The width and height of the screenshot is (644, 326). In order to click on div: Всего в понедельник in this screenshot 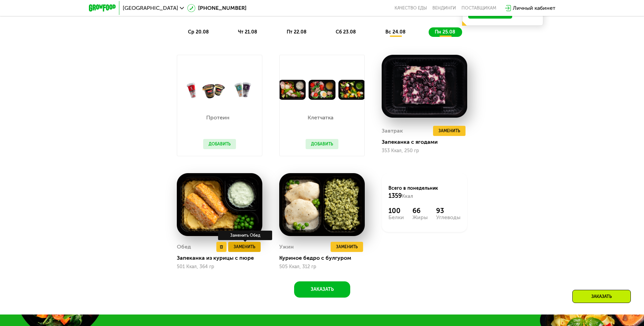, I will do `click(425, 193)`.